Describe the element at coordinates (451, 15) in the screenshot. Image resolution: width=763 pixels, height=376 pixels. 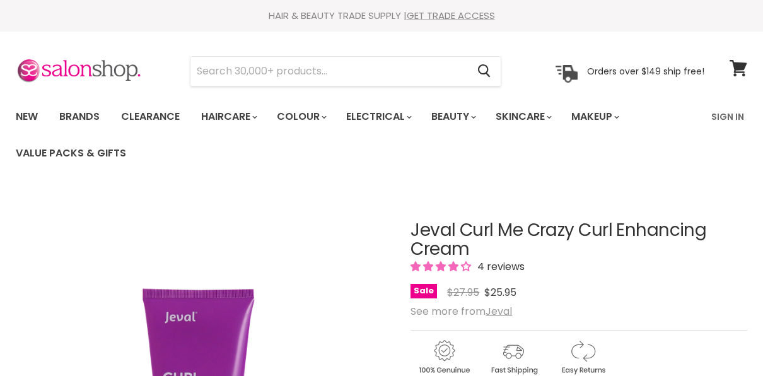
I see `a: GET TRADE ACCESS` at that location.